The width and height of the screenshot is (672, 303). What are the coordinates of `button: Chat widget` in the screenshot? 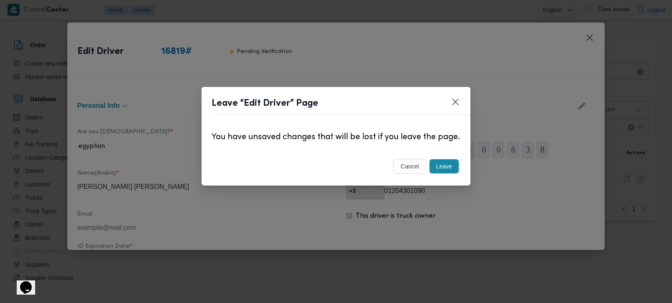 It's located at (18, 18).